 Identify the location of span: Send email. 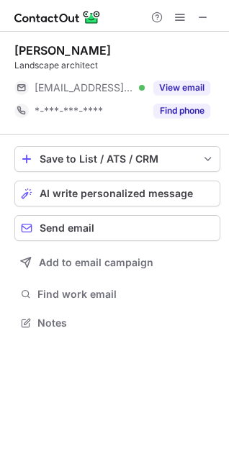
(67, 228).